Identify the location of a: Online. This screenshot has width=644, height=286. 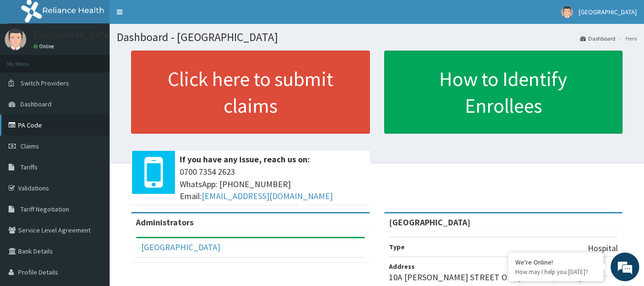
(44, 46).